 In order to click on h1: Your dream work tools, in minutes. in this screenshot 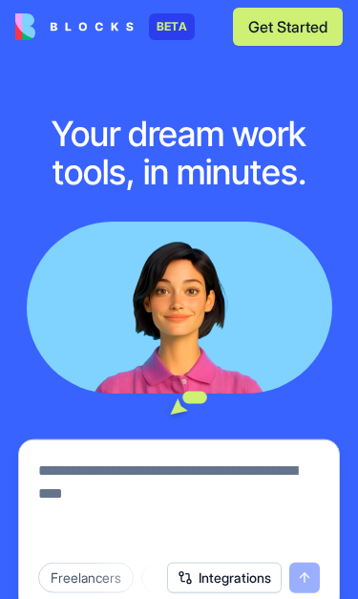, I will do `click(179, 153)`.